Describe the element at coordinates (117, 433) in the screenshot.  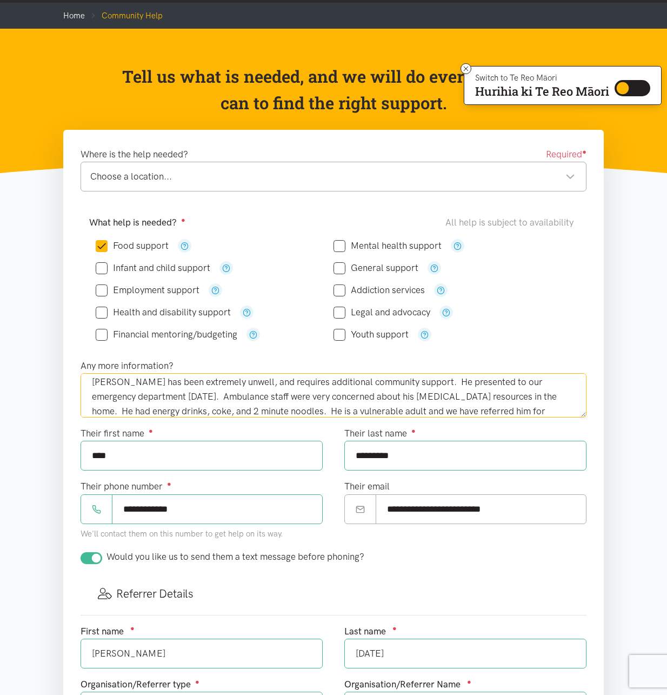
I see `label: Their first name` at that location.